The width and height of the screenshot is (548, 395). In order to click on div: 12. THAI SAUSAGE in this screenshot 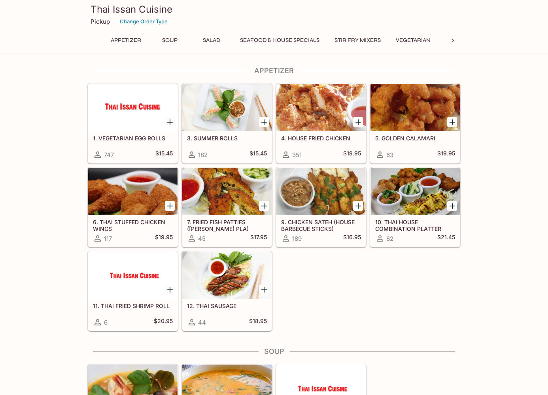, I will do `click(227, 275)`.